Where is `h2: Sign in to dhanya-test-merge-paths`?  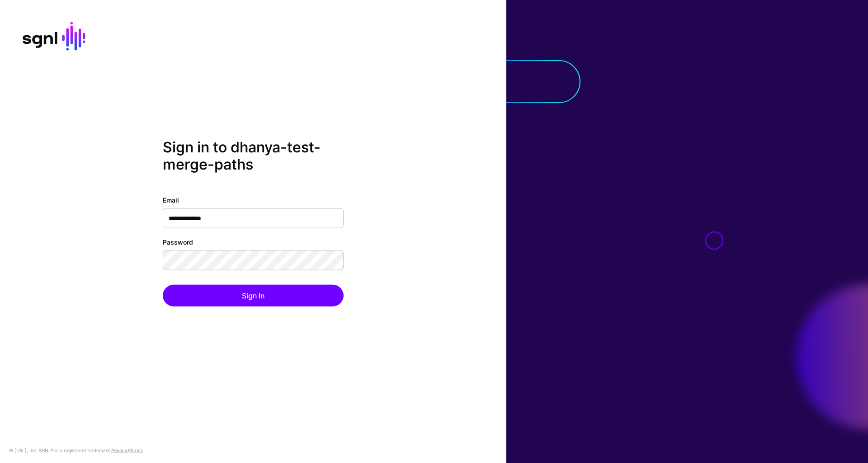
h2: Sign in to dhanya-test-merge-paths is located at coordinates (253, 156).